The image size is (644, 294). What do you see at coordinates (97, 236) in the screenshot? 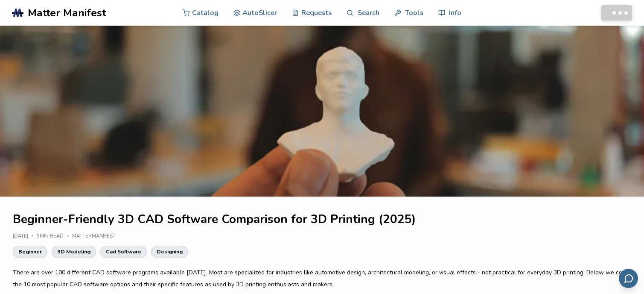
I see `div: MatterManifest` at bounding box center [97, 236].